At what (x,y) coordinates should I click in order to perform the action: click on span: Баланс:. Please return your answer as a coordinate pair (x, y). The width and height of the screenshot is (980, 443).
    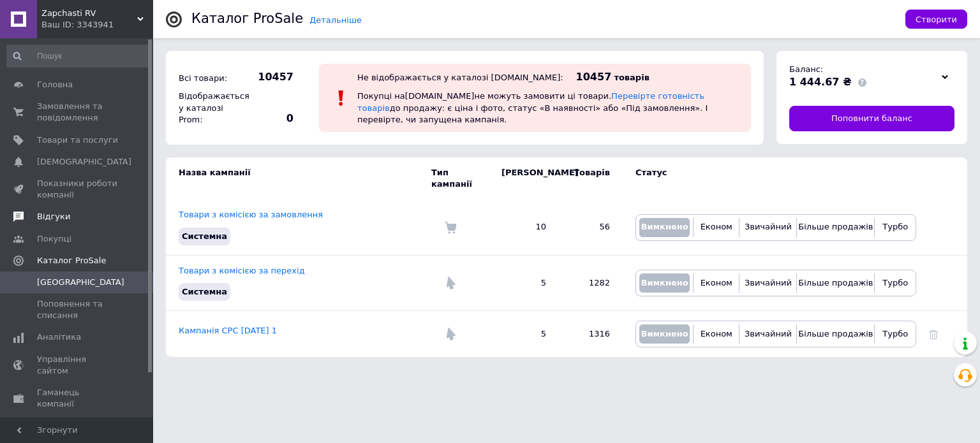
    Looking at the image, I should click on (806, 69).